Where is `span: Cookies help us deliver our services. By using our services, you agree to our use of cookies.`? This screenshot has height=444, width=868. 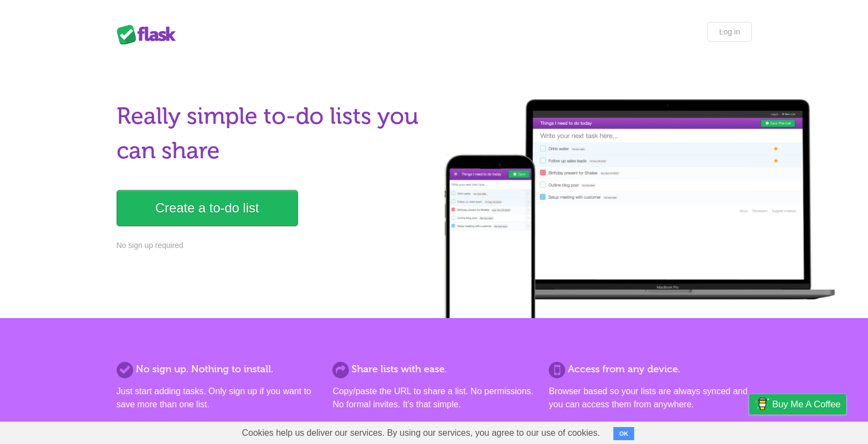
span: Cookies help us deliver our services. By using our services, you agree to our use of cookies. is located at coordinates (421, 433).